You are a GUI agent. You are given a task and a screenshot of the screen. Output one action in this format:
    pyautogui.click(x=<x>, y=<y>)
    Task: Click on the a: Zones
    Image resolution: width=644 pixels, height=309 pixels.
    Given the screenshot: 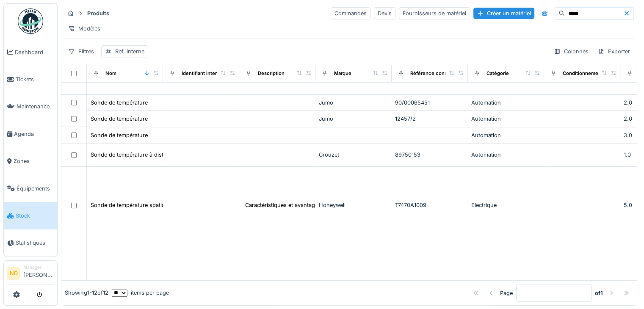 What is the action you would take?
    pyautogui.click(x=31, y=161)
    